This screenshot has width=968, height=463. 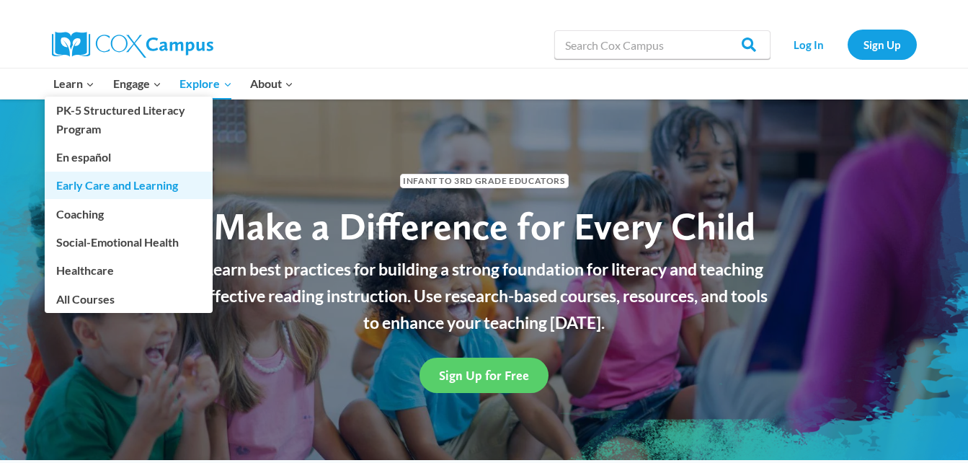 I want to click on a: Early Care and Learning, so click(x=128, y=185).